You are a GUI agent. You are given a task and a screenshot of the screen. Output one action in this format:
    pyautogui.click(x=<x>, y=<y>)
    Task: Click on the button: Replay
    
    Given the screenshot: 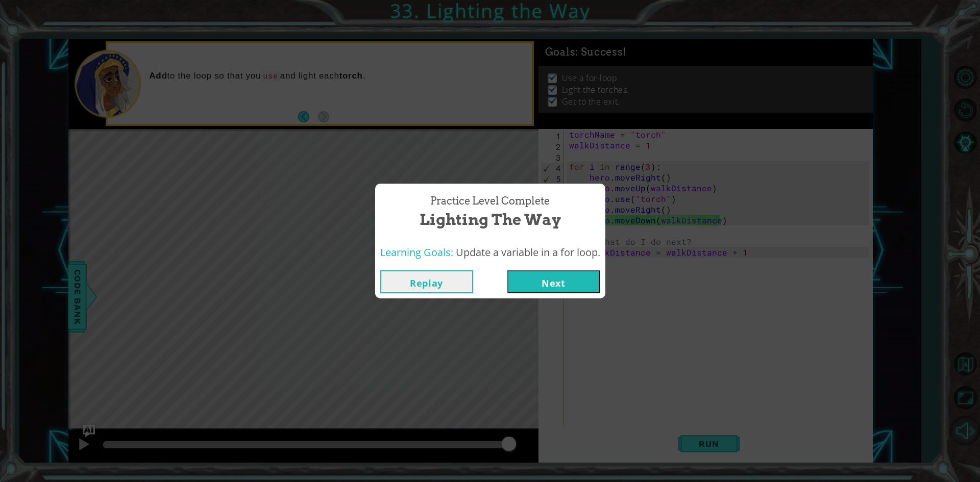 What is the action you would take?
    pyautogui.click(x=427, y=281)
    